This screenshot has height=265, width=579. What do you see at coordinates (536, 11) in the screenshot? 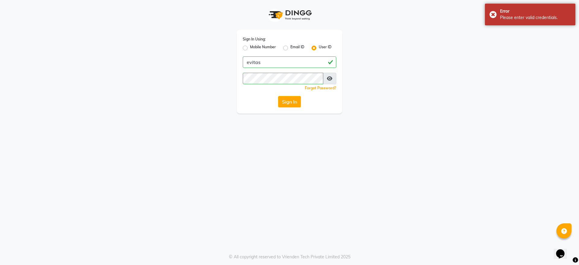
I see `div: Error` at bounding box center [536, 11].